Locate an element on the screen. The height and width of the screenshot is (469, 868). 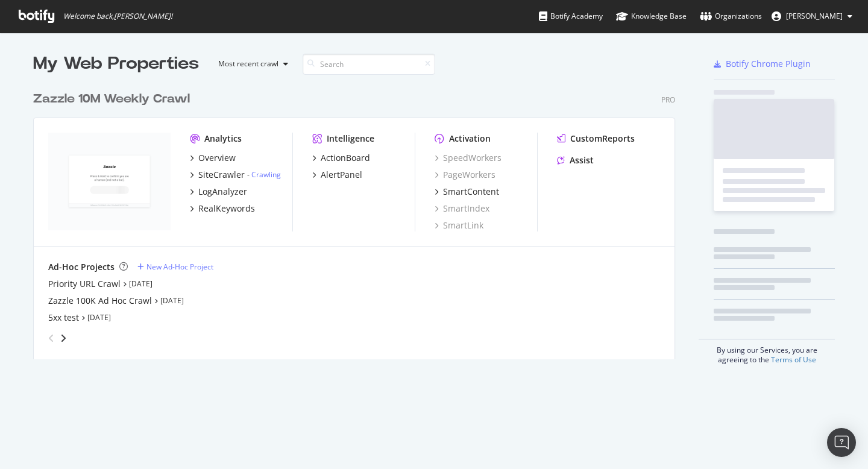
img: zazzle.com is located at coordinates (109, 182).